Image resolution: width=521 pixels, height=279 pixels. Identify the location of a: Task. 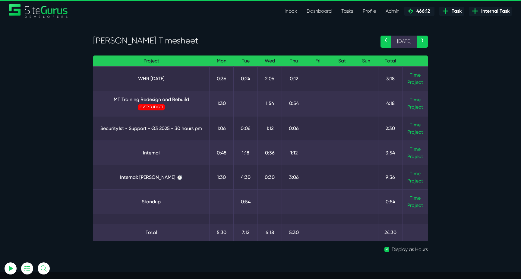
(452, 11).